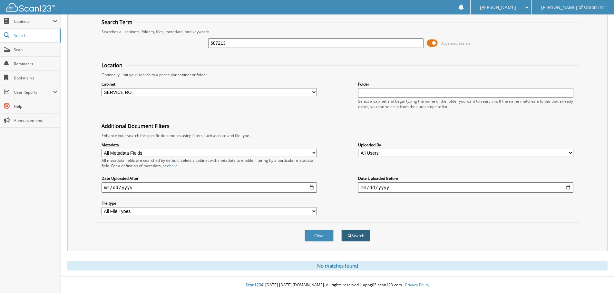  What do you see at coordinates (337, 266) in the screenshot?
I see `div: No matches found` at bounding box center [337, 266].